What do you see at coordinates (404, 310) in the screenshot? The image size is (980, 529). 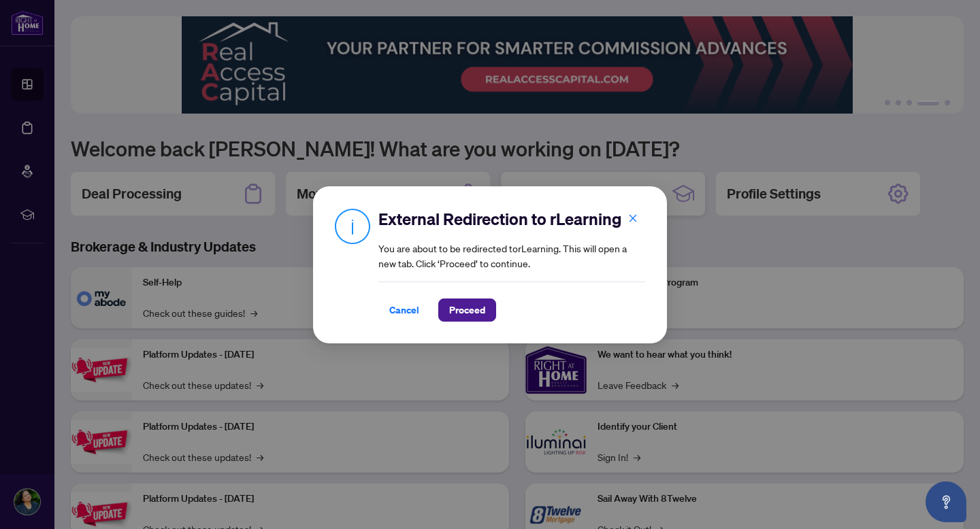 I see `span: Cancel` at bounding box center [404, 310].